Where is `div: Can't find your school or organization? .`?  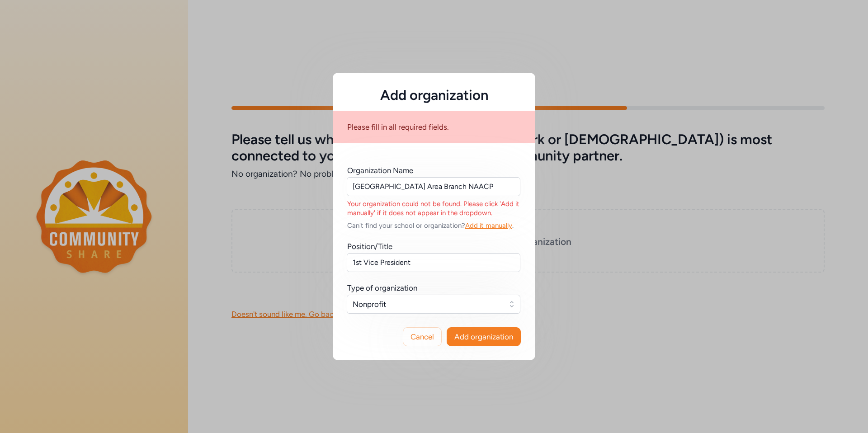 div: Can't find your school or organization? . is located at coordinates (434, 225).